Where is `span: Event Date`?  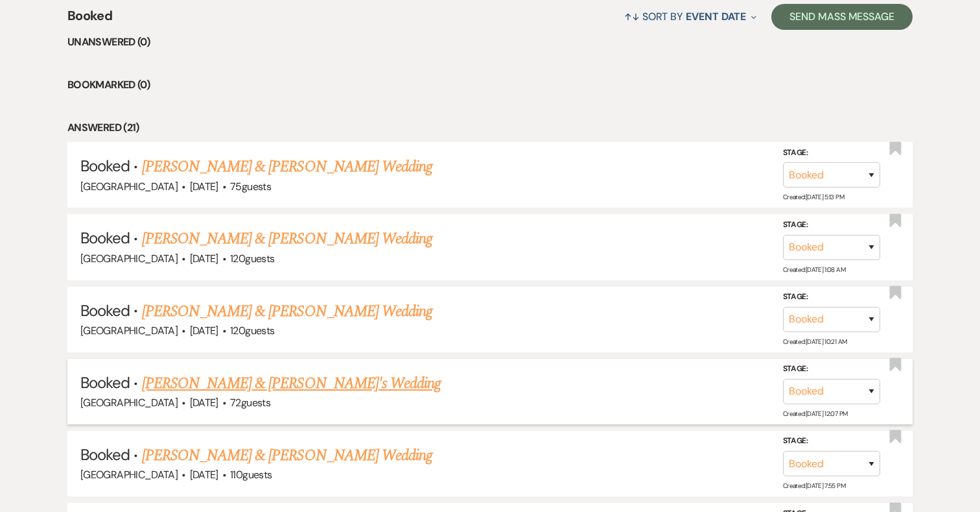
span: Event Date is located at coordinates (715, 16).